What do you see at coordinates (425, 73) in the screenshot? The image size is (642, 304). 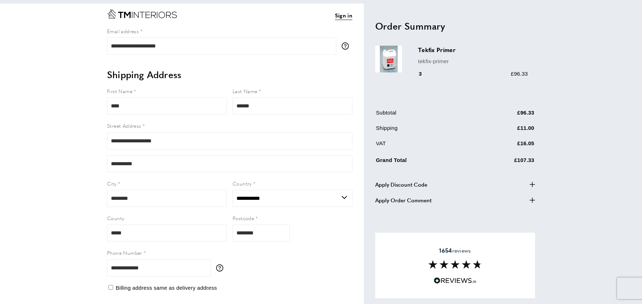 I see `div: 3` at bounding box center [425, 73].